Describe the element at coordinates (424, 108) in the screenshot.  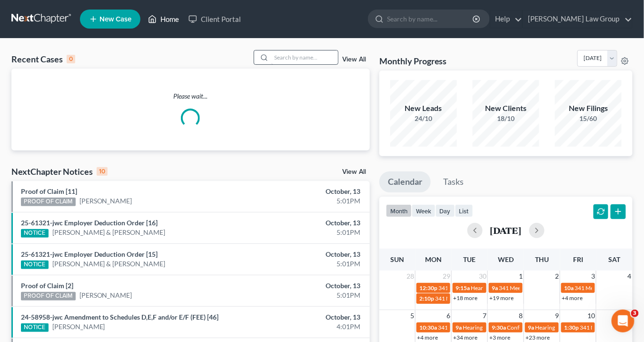
I see `div: New Leads` at that location.